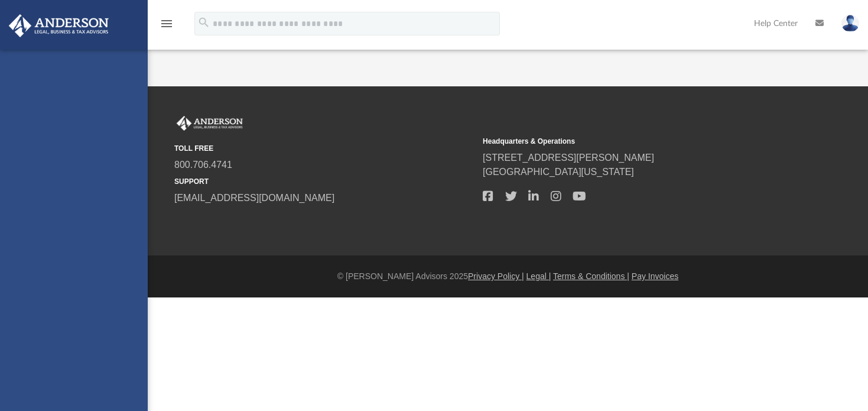  Describe the element at coordinates (654, 276) in the screenshot. I see `a: Pay Invoices` at that location.